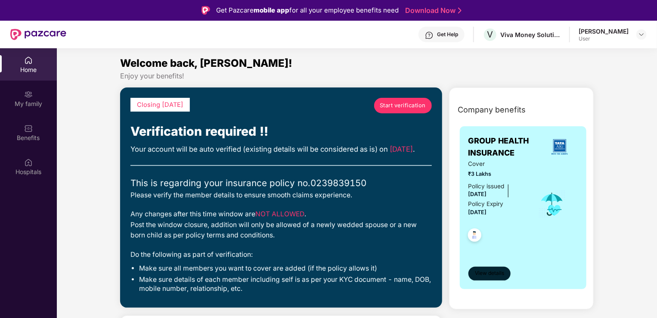 Image resolution: width=657 pixels, height=318 pixels. Describe the element at coordinates (38, 34) in the screenshot. I see `img: New Pazcare Logo` at that location.